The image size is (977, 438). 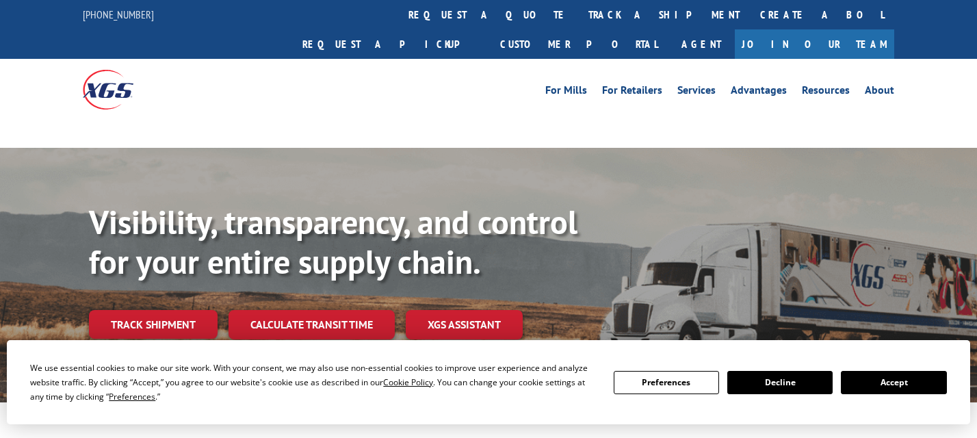 I want to click on button: Preferences, so click(x=666, y=382).